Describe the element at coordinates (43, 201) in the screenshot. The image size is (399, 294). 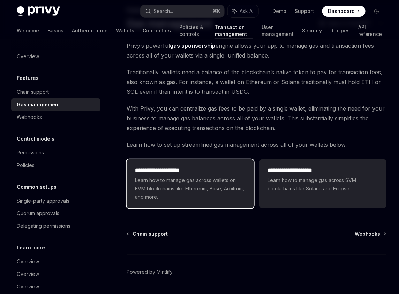
I see `div: Single-party approvals` at that location.